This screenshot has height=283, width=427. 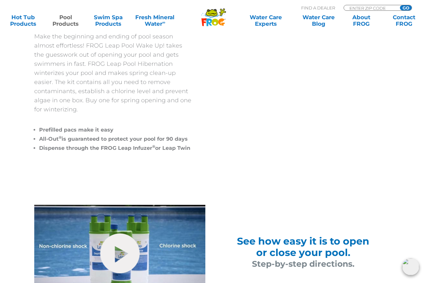 What do you see at coordinates (318, 8) in the screenshot?
I see `p: Find A Dealer` at bounding box center [318, 8].